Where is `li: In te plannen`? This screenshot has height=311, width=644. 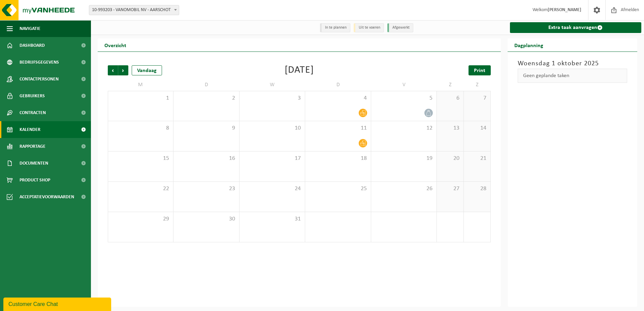
li: In te plannen is located at coordinates (335, 27).